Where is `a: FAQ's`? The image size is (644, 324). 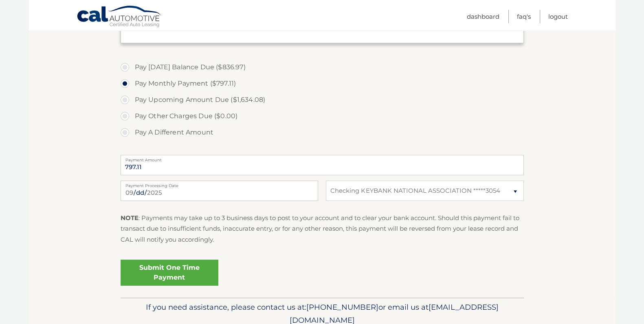
a: FAQ's is located at coordinates (524, 16).